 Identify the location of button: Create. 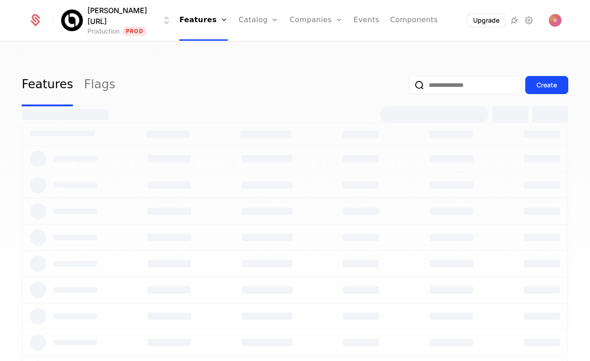
(546, 85).